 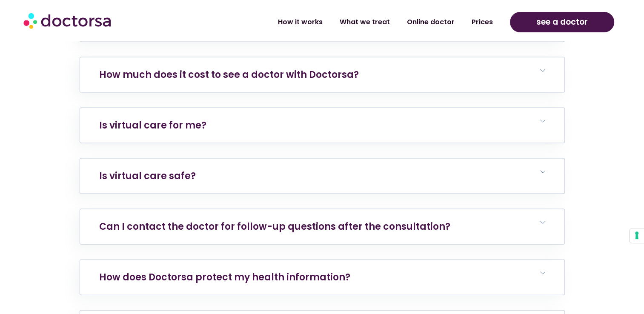 What do you see at coordinates (322, 75) in the screenshot?
I see `h6: How much does it cost to see a doctor with Doctorsa?` at bounding box center [322, 75].